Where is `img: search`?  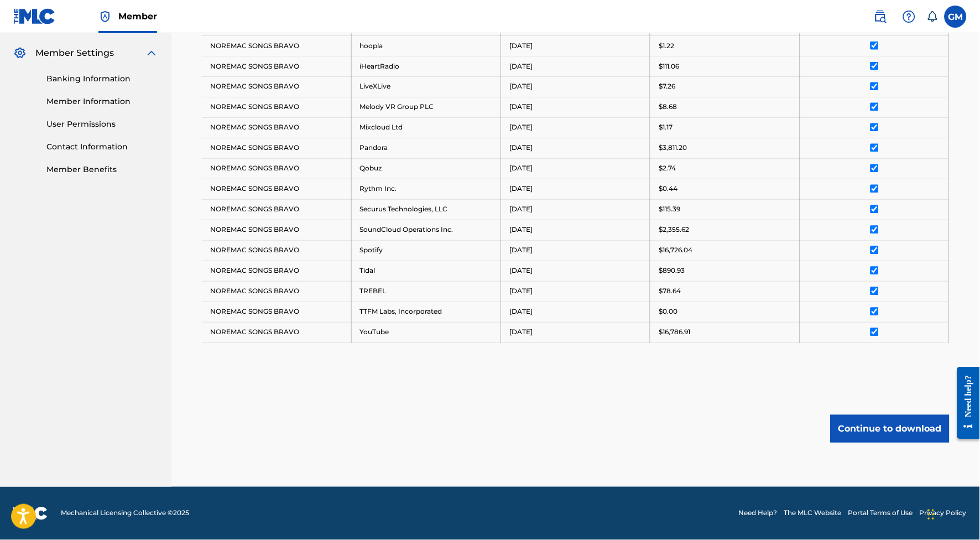 img: search is located at coordinates (880, 16).